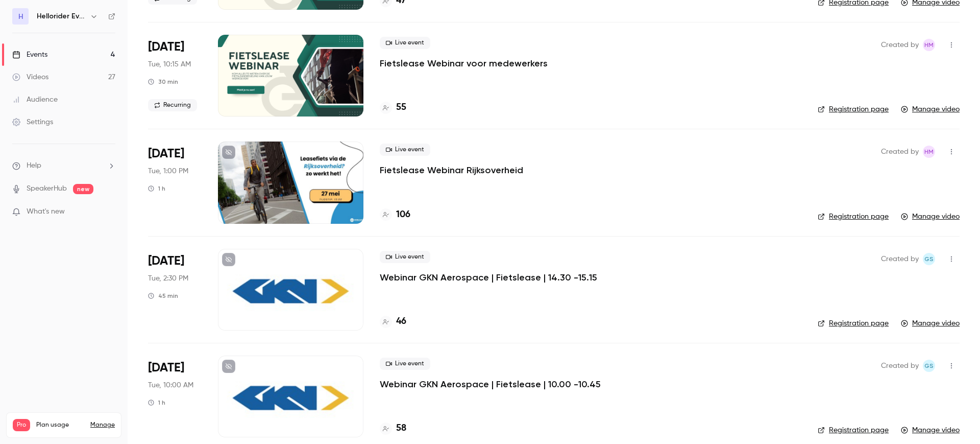  Describe the element at coordinates (395, 215) in the screenshot. I see `a: 106` at that location.